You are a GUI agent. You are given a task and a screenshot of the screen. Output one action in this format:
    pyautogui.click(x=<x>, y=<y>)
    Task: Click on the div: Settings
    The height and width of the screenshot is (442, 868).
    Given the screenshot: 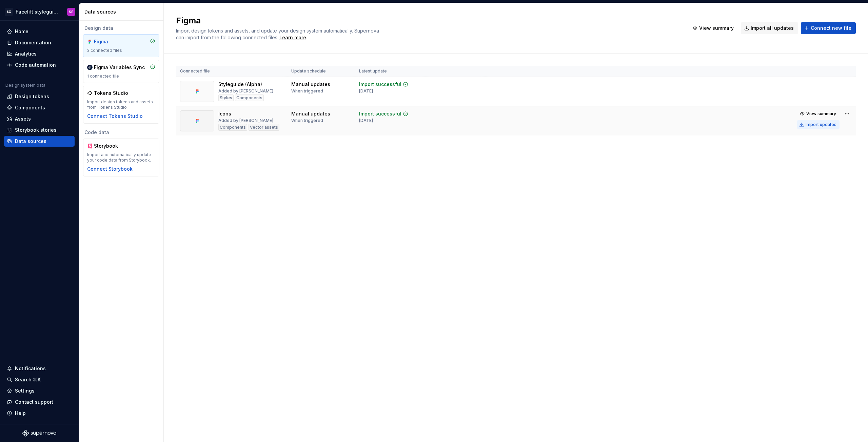 What is the action you would take?
    pyautogui.click(x=25, y=391)
    